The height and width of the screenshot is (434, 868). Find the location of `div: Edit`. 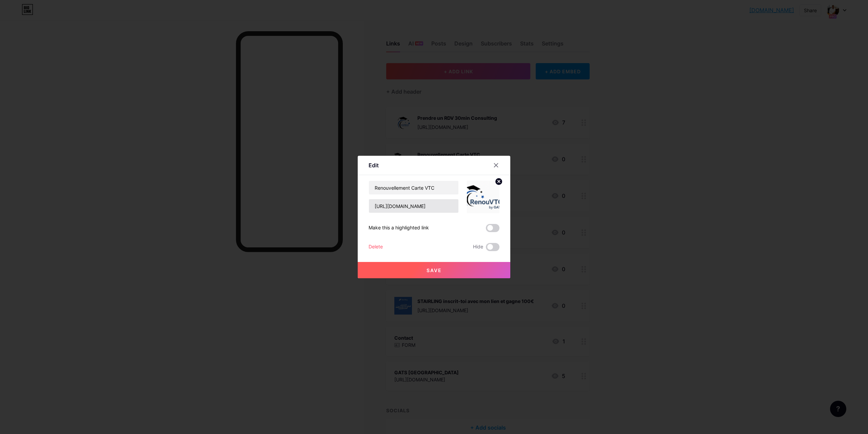

div: Edit is located at coordinates (374, 165).